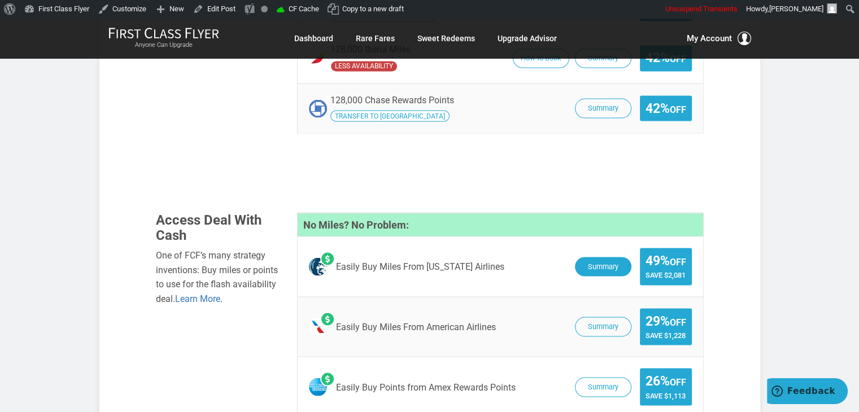 The height and width of the screenshot is (412, 859). Describe the element at coordinates (426, 387) in the screenshot. I see `span: Easily Buy Points from Amex Rewards Points` at that location.